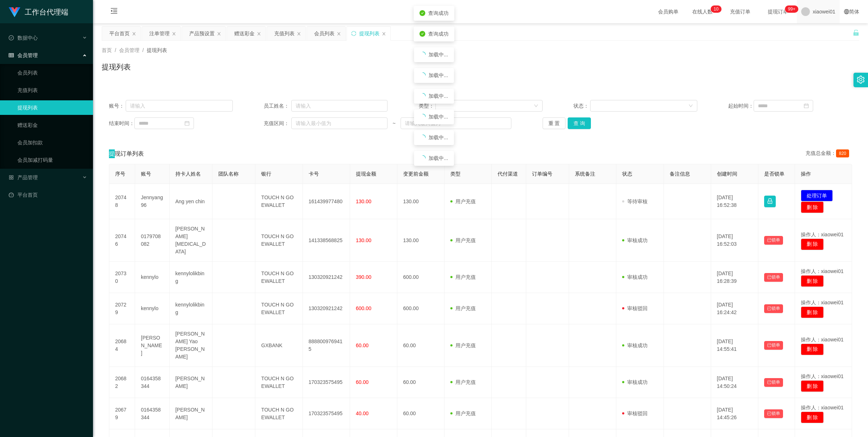 The image size is (868, 437). What do you see at coordinates (116, 67) in the screenshot?
I see `h1: 提现列表` at bounding box center [116, 67].